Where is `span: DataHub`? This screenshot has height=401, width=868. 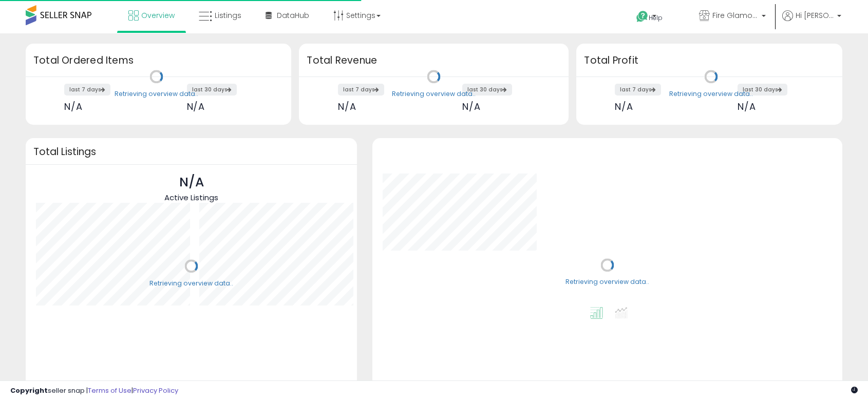 span: DataHub is located at coordinates (293, 16).